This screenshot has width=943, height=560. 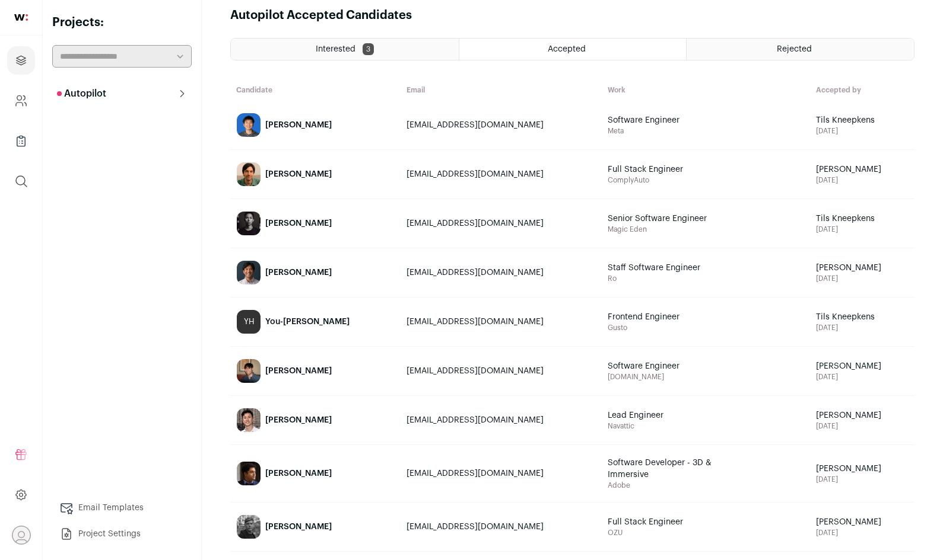 What do you see at coordinates (706, 328) in the screenshot?
I see `span: Gusto` at bounding box center [706, 328].